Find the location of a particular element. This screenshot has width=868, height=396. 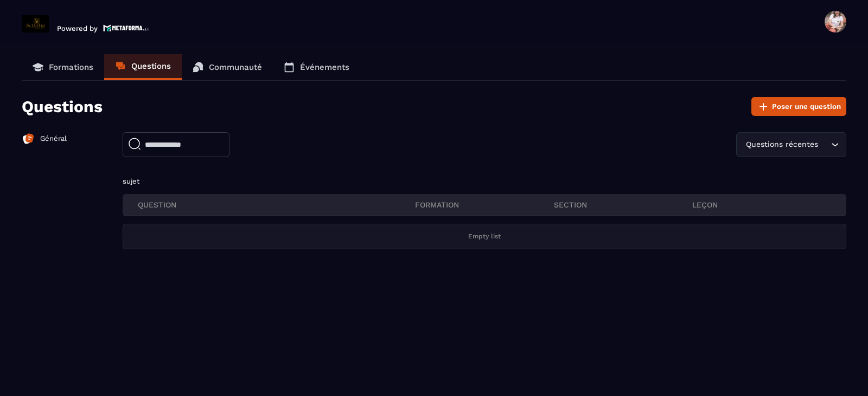

input: Search for option is located at coordinates (824, 145).